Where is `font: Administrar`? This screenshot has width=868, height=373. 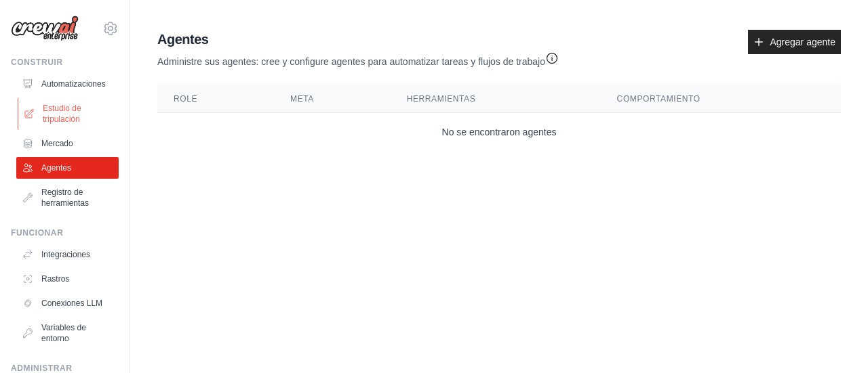 font: Administrar is located at coordinates (42, 368).